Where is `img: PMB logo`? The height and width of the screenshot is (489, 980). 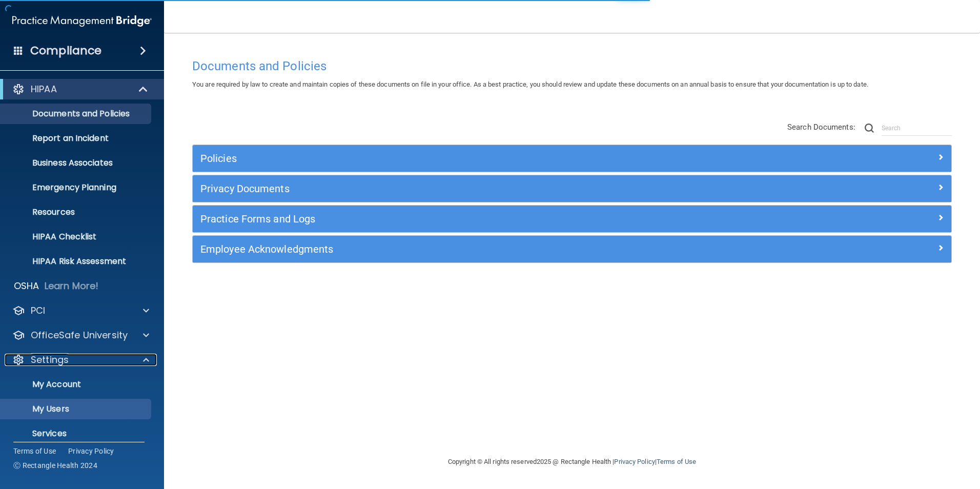 img: PMB logo is located at coordinates (82, 21).